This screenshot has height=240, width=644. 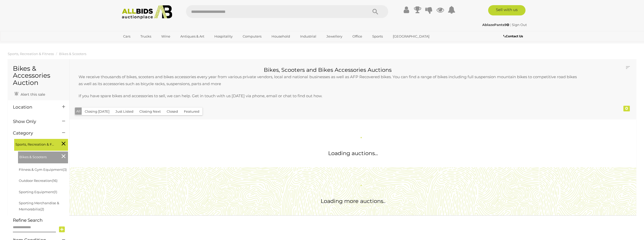 What do you see at coordinates (308, 36) in the screenshot?
I see `a: Industrial` at bounding box center [308, 36].